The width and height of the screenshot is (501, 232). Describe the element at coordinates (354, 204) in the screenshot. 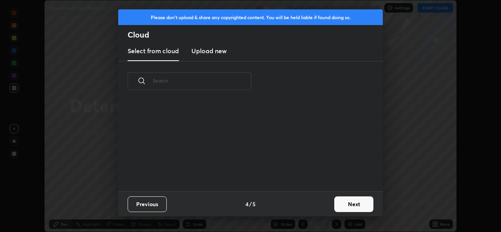

I see `button: Next` at that location.